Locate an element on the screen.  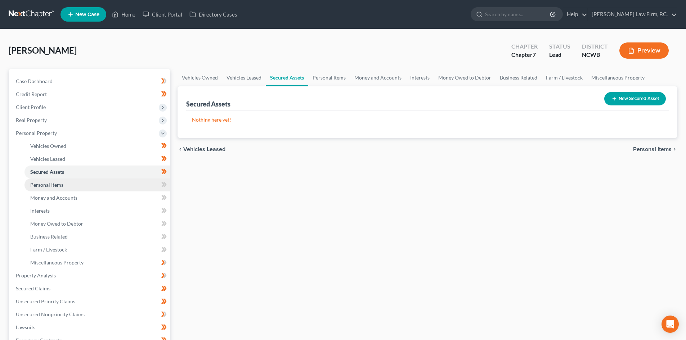
a: Secured Claims is located at coordinates (90, 289).